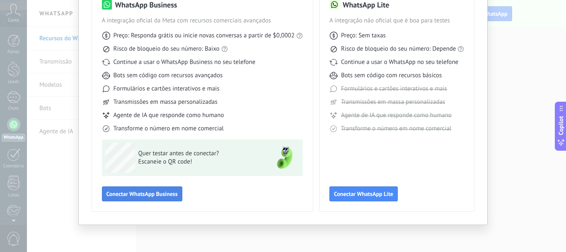 This screenshot has height=252, width=566. What do you see at coordinates (364, 194) in the screenshot?
I see `button: Conectar WhatsApp Lite` at bounding box center [364, 194].